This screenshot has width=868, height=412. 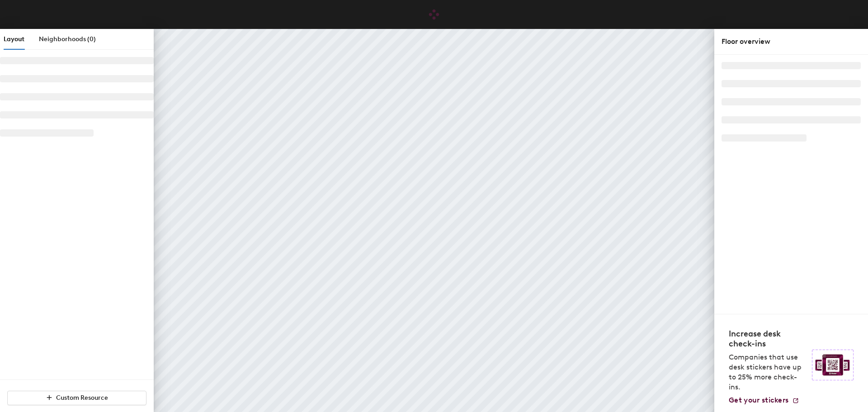 I want to click on img: Sticker logo, so click(x=833, y=365).